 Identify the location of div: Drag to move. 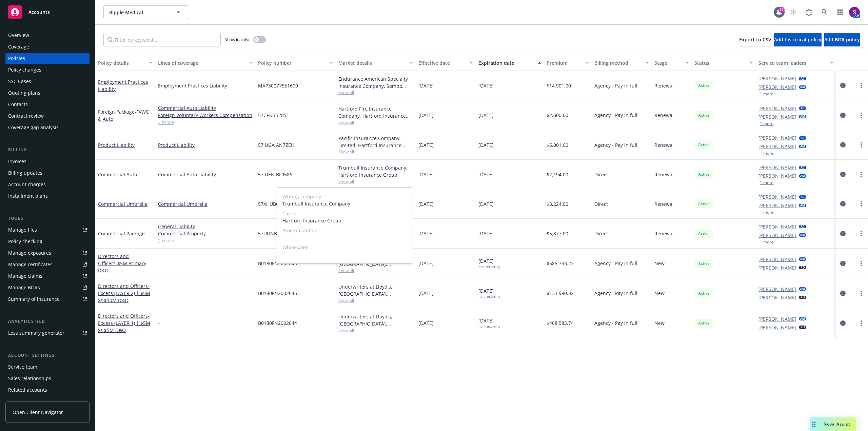
(814, 424).